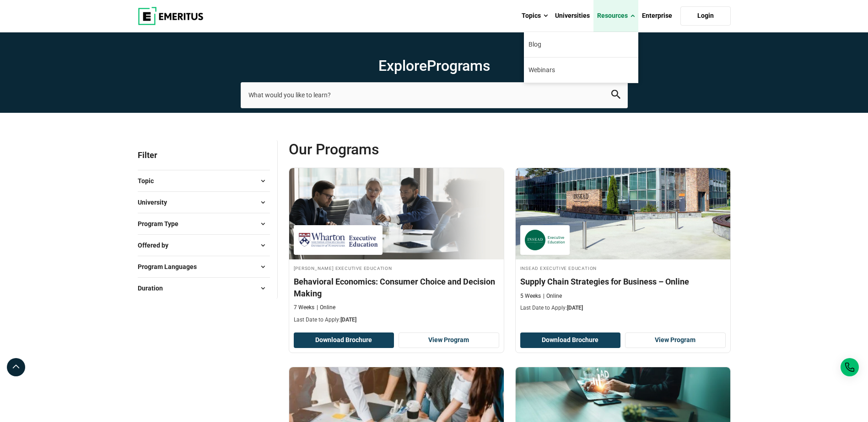 The height and width of the screenshot is (422, 868). Describe the element at coordinates (616, 95) in the screenshot. I see `button: search` at that location.